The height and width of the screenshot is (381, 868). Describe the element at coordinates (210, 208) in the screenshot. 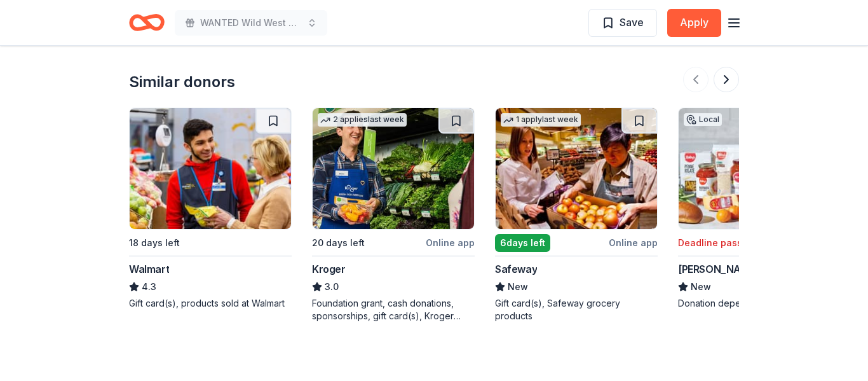

I see `a: Image for Walmart18 days leftWalmart4.3Gift card(s), products sold at Walmart` at that location.